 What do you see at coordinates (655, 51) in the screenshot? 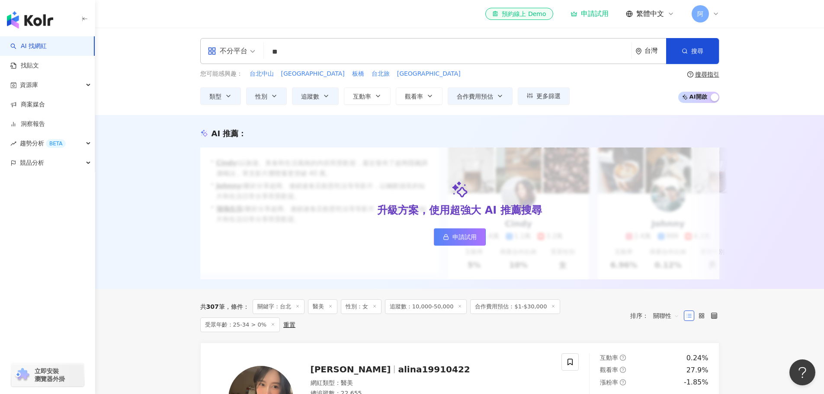
I see `div: 台灣` at bounding box center [655, 51].